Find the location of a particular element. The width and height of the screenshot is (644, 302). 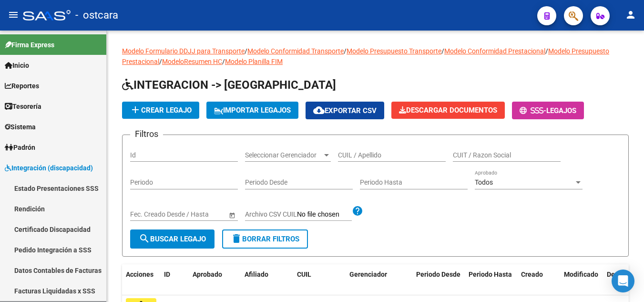

span: - ostcara is located at coordinates (97, 15).